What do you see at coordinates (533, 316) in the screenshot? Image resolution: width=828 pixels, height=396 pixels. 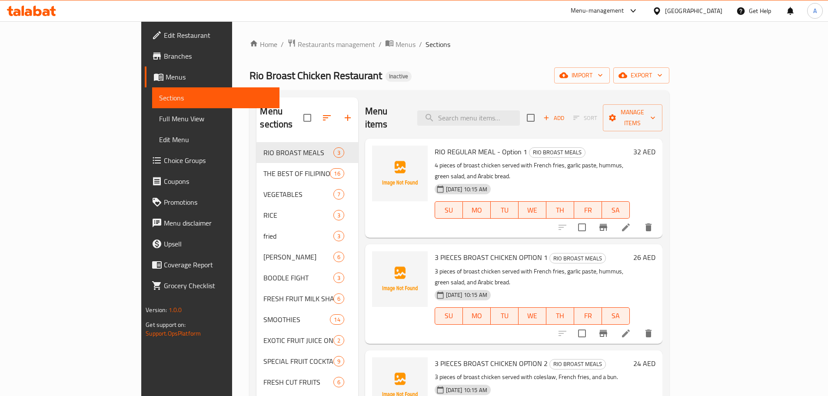 I see `button: WE` at bounding box center [533, 316].